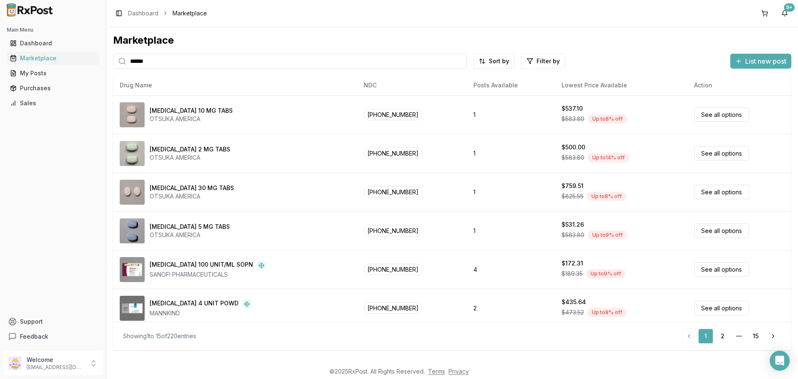  Describe the element at coordinates (731, 336) in the screenshot. I see `nav: pagination` at that location.